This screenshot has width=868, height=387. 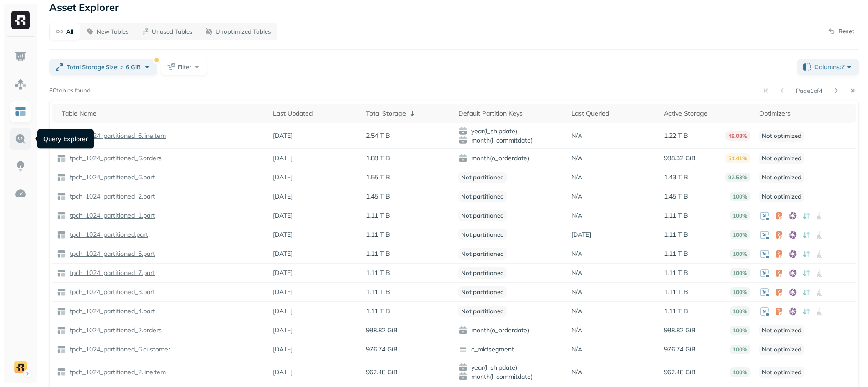 I want to click on p: tpch_1024_partitioned_6.lineitem, so click(x=117, y=136).